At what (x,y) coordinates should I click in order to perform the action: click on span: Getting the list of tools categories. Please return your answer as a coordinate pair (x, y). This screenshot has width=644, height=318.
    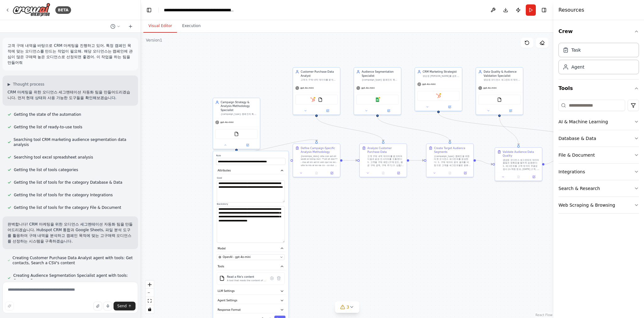
    Looking at the image, I should click on (46, 170).